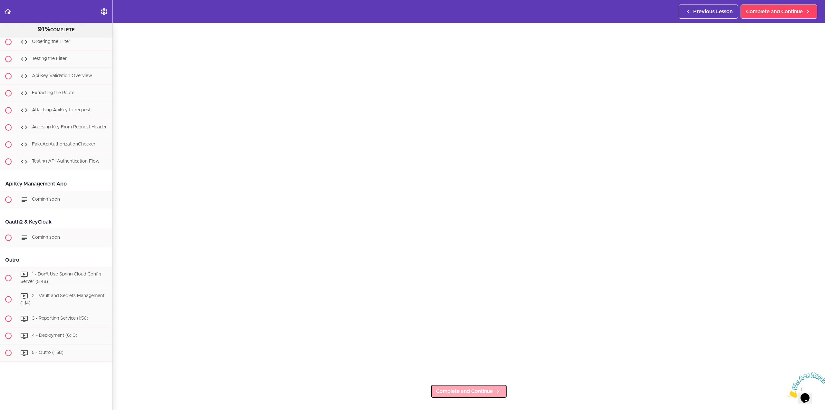 The image size is (825, 410). What do you see at coordinates (44, 29) in the screenshot?
I see `span: 91%` at bounding box center [44, 29].